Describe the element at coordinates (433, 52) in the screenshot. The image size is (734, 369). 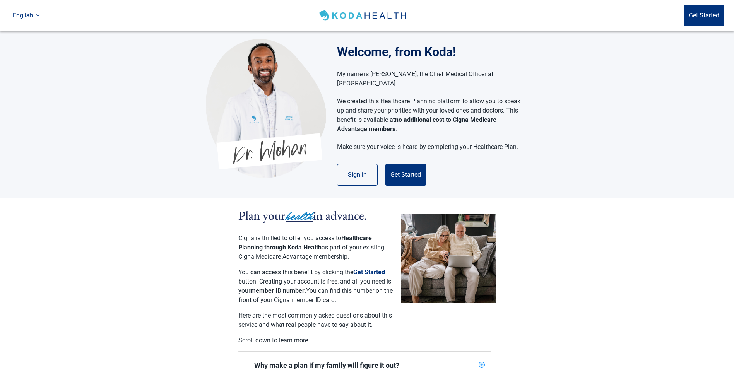
I see `h1: Welcome, from Koda!` at that location.